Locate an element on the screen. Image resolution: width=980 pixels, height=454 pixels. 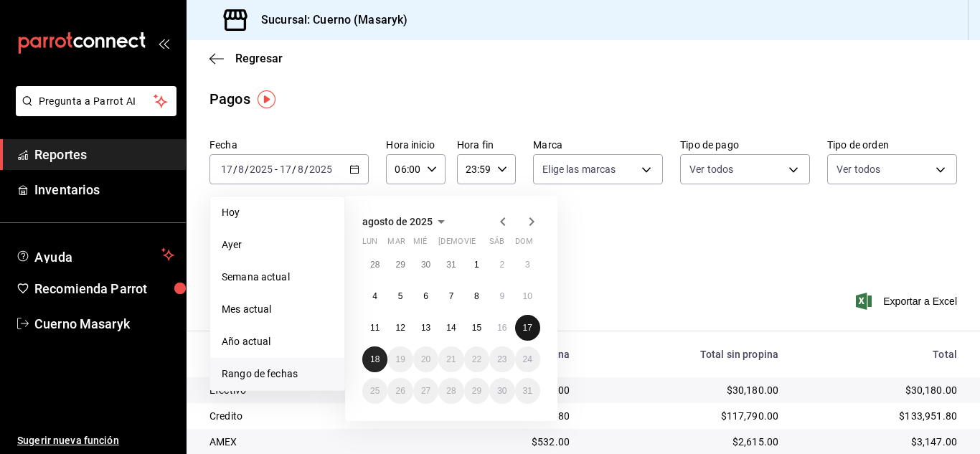
button: 16 de agosto de 2025 is located at coordinates (501, 328).